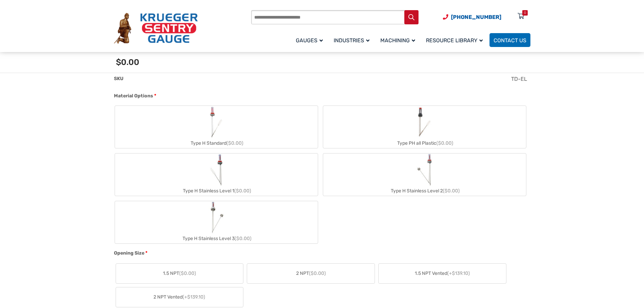  Describe the element at coordinates (471, 17) in the screenshot. I see `a: Phone Number (920) 434-8860` at that location.